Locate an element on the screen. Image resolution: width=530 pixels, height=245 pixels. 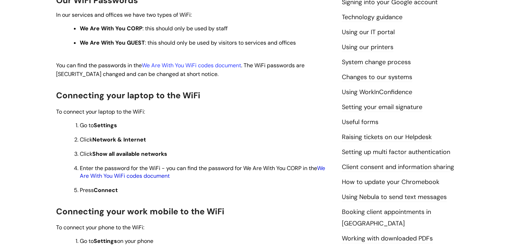
a: Setting up multi factor authentication is located at coordinates (396, 152).